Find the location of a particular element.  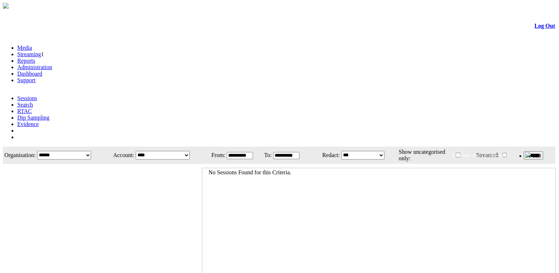

span: 1 is located at coordinates (42, 54).